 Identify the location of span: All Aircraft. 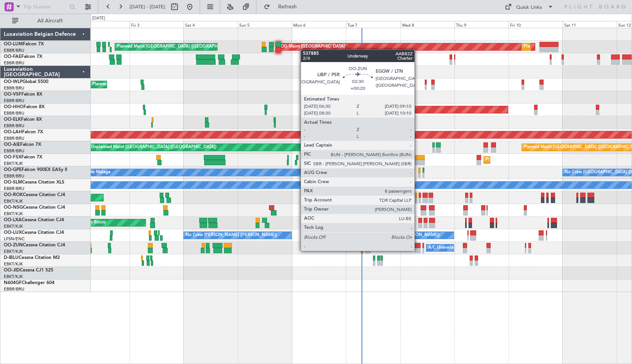
(50, 21).